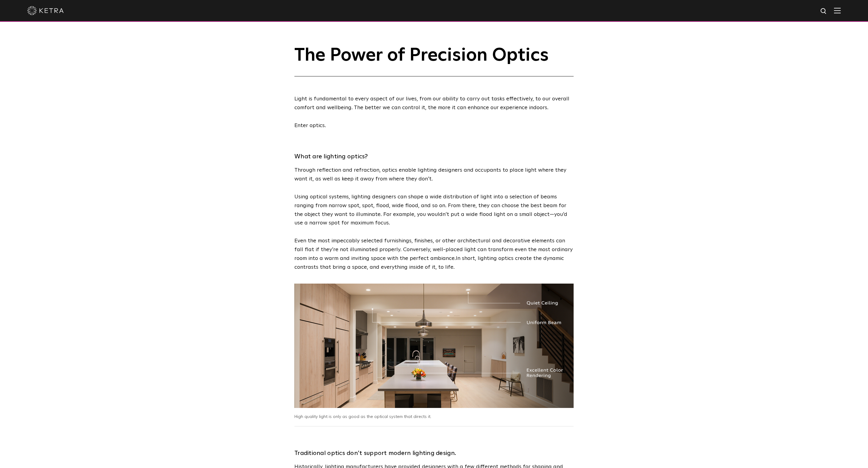  Describe the element at coordinates (434, 104) in the screenshot. I see `p: Light is fundamental to every aspect of our lives, from our ability to carry out tasks effectivel...` at that location.